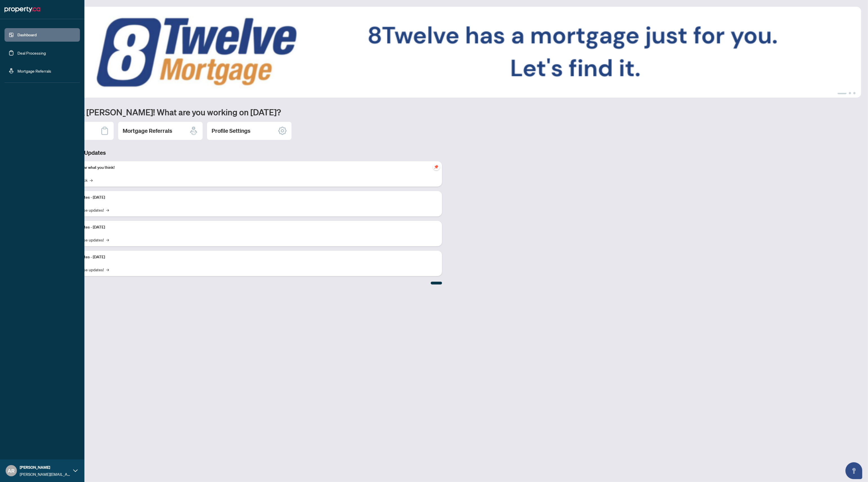 The image size is (868, 482). Describe the element at coordinates (842, 93) in the screenshot. I see `button: 1` at that location.